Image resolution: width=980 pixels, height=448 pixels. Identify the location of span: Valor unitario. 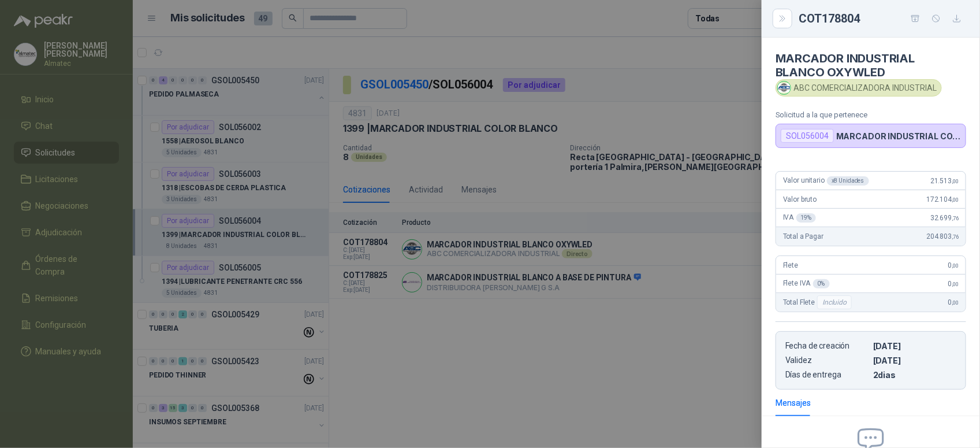
(826, 181).